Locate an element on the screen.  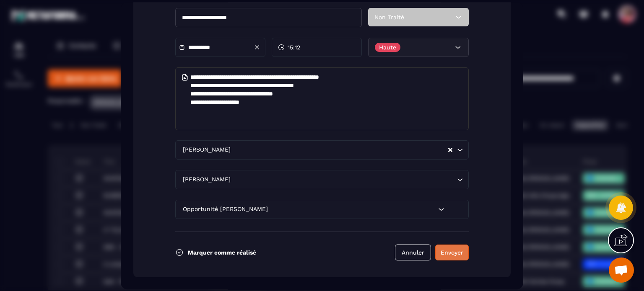
p: Haute is located at coordinates (387, 47).